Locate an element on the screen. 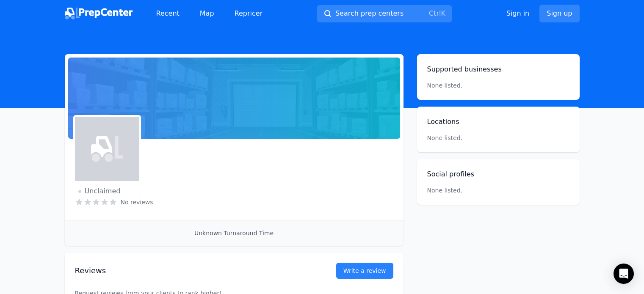 Image resolution: width=644 pixels, height=294 pixels. a: Recent is located at coordinates (167, 13).